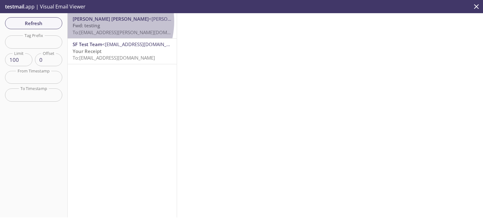 The height and width of the screenshot is (218, 483). Describe the element at coordinates (34, 23) in the screenshot. I see `span: Refresh` at that location.